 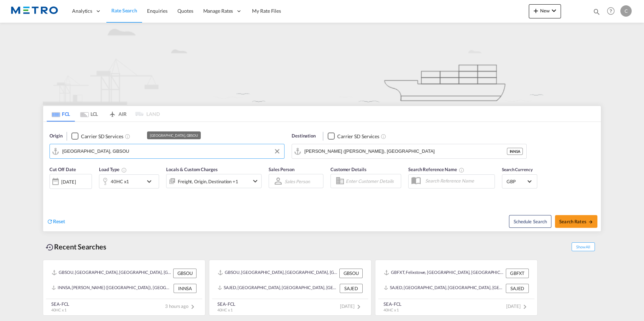 What do you see at coordinates (277, 152) in the screenshot?
I see `button: Clear Input` at bounding box center [277, 152].